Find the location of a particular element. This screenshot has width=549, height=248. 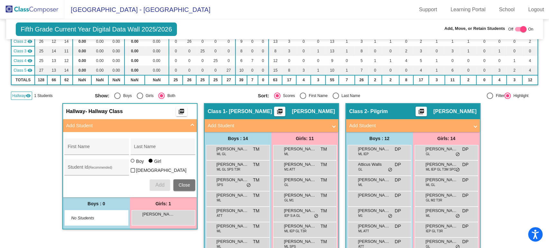

td: 12 is located at coordinates (530, 80).